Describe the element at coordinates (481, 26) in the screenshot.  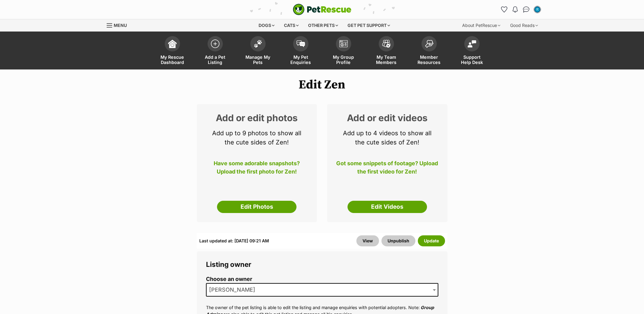
I see `div: About PetRescue` at that location.